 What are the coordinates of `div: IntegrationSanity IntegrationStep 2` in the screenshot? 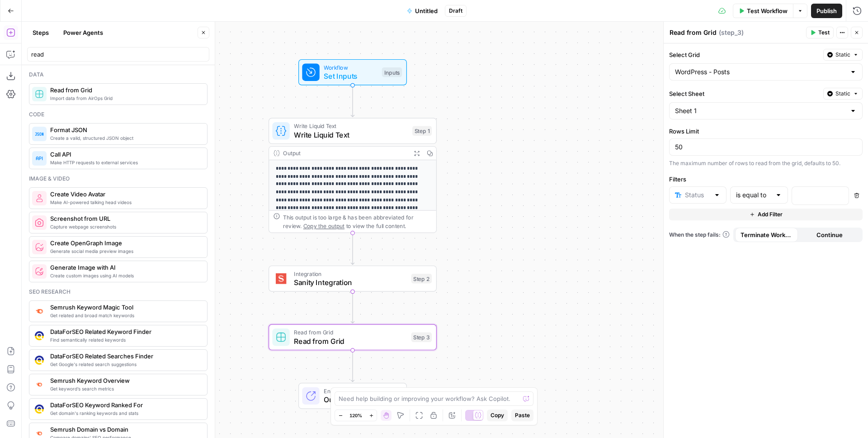 It's located at (353, 278).